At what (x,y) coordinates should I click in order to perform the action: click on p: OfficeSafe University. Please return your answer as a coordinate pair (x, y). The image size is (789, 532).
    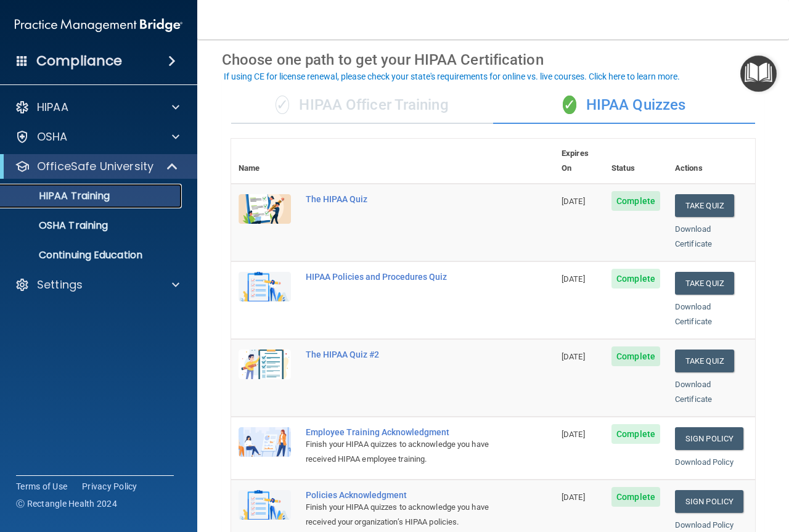
    Looking at the image, I should click on (95, 167).